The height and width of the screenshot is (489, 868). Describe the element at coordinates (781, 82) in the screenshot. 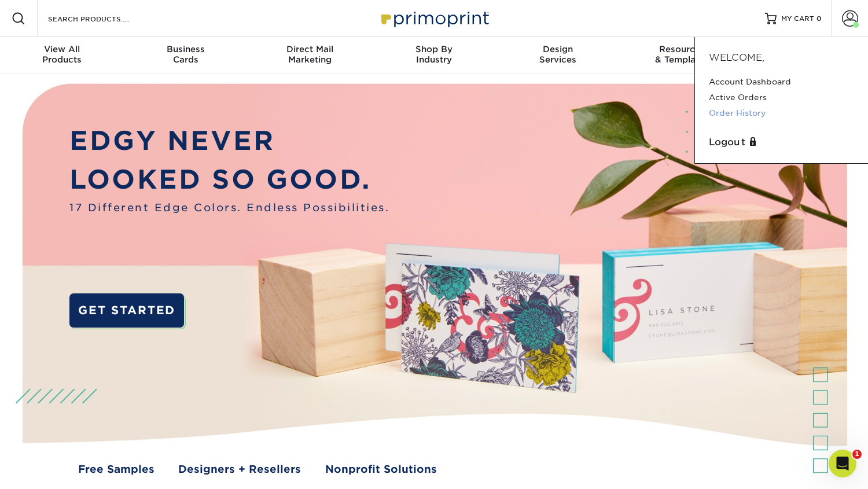

I see `a: Account Dashboard` at that location.